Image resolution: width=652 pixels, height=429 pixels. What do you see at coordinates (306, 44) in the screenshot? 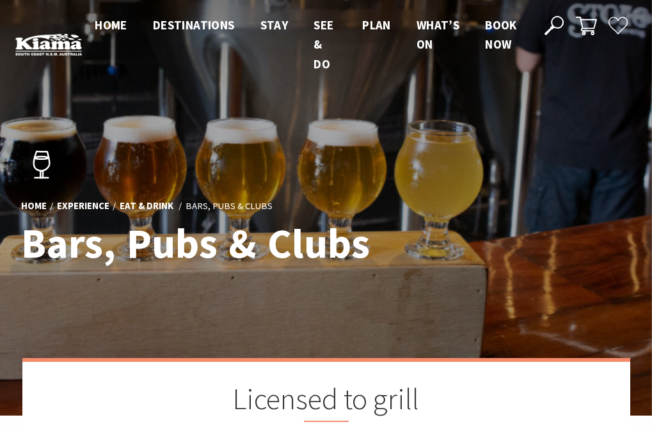
I see `nav: Main Menu` at bounding box center [306, 44].